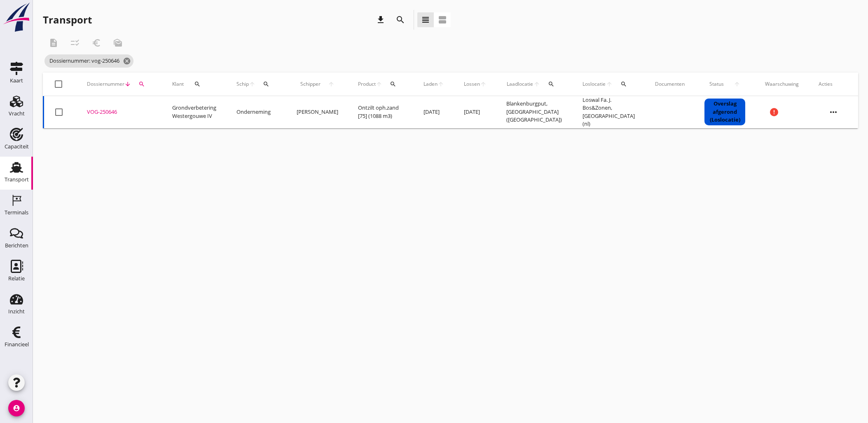  Describe the element at coordinates (833, 84) in the screenshot. I see `div: Acties` at that location.